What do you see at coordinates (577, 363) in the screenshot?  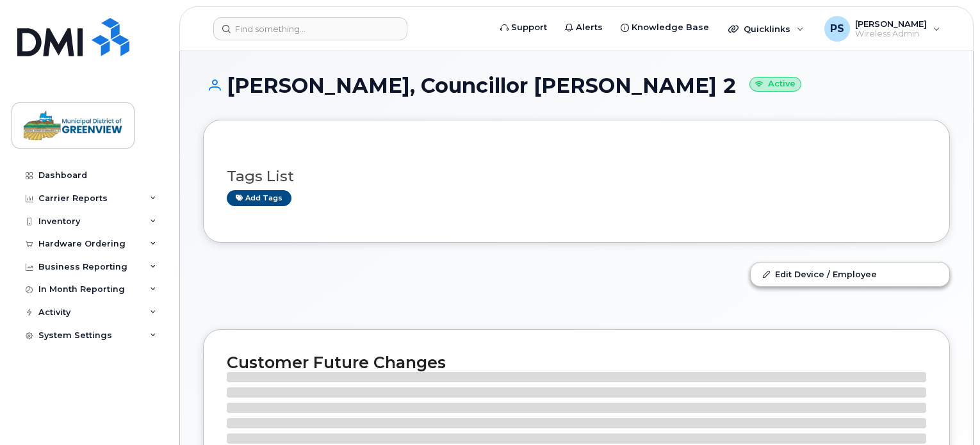 I see `h2: Customer Future Changes` at bounding box center [577, 363].